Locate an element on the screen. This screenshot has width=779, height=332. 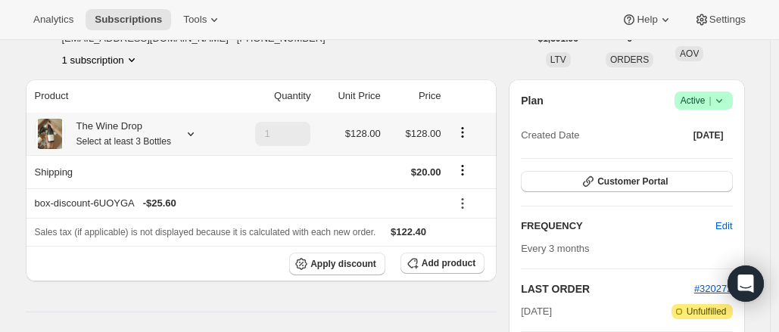
span: Every 3 months is located at coordinates (555, 248).